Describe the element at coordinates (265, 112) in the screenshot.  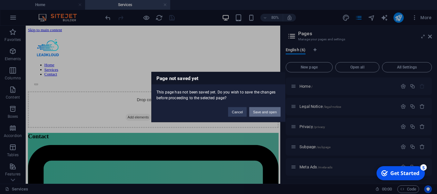
I see `button: Save and open` at that location.